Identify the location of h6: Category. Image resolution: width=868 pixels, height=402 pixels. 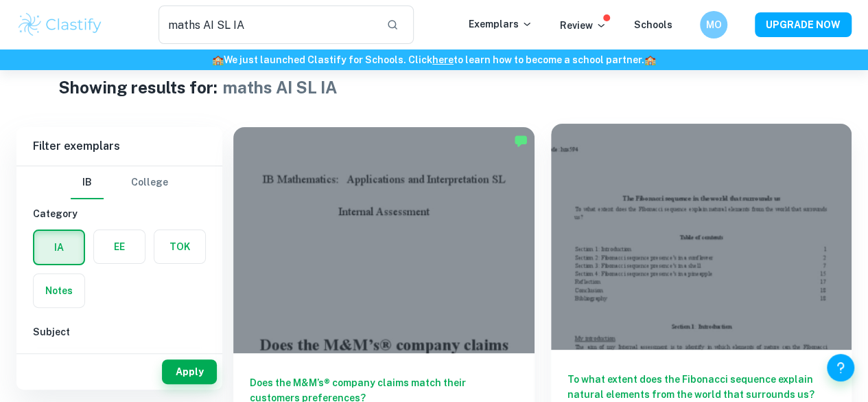
(120, 214).